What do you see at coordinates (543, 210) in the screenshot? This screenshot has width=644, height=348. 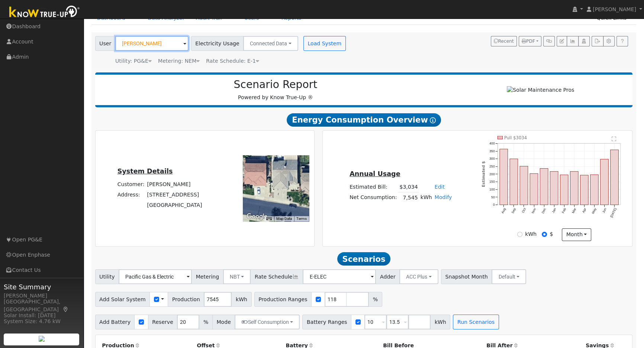 I see `text: Dec` at bounding box center [543, 210].